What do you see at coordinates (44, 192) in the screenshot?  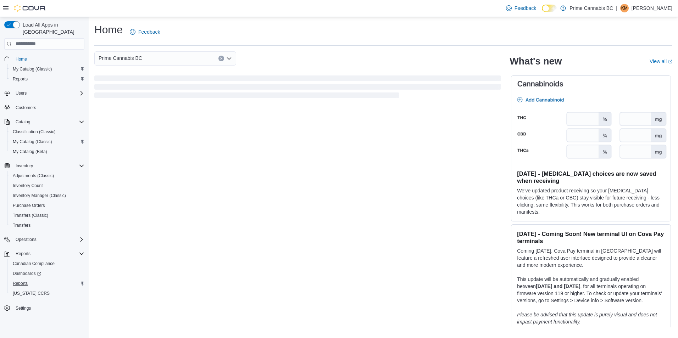 I see `nav: Complex example` at bounding box center [44, 192].